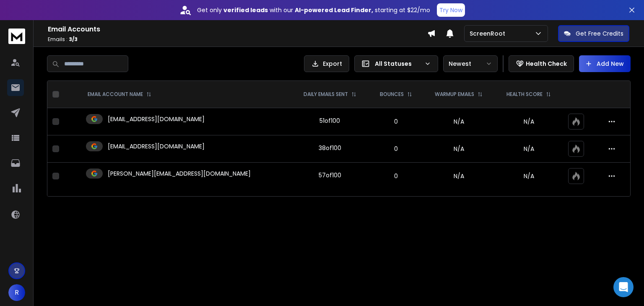 The width and height of the screenshot is (644, 306). What do you see at coordinates (525, 94) in the screenshot?
I see `p: HEALTH SCORE` at bounding box center [525, 94].